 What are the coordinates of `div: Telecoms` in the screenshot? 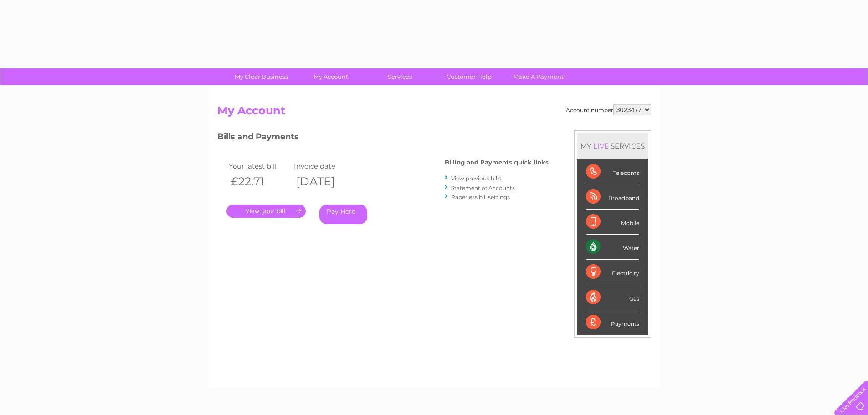 It's located at (613, 172).